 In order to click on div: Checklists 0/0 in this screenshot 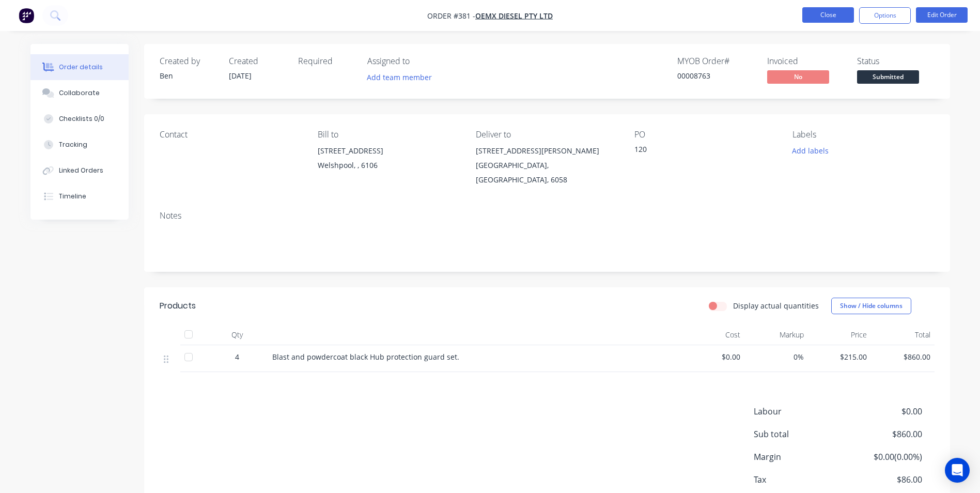, I will do `click(81, 119)`.